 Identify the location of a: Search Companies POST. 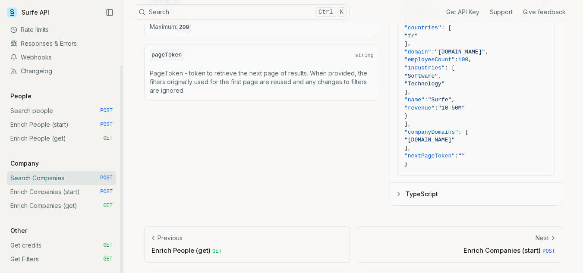
(61, 178).